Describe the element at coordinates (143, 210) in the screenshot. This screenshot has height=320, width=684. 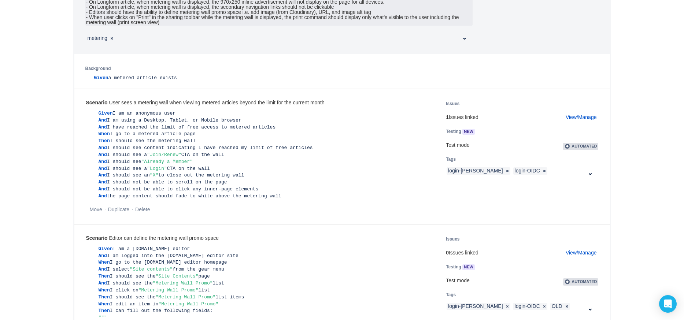
I see `a: Delete` at that location.